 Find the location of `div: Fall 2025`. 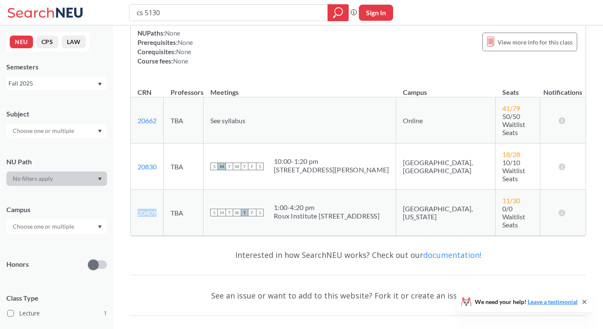

div: Fall 2025 is located at coordinates (53, 83).